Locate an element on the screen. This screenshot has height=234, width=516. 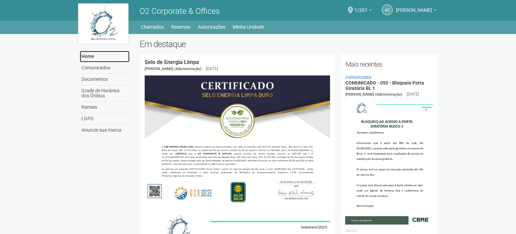
span: Andréa Cunha is located at coordinates (414, 7).